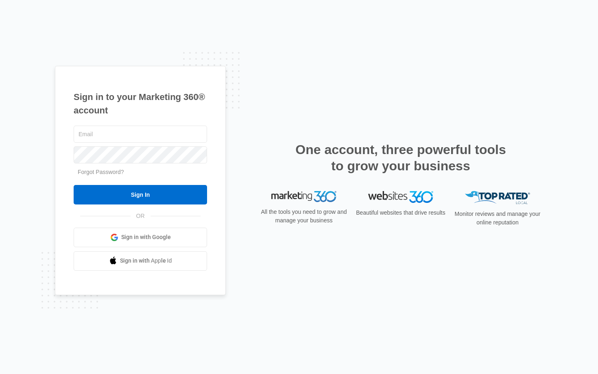 The height and width of the screenshot is (374, 598). What do you see at coordinates (140, 134) in the screenshot?
I see `input: Email` at bounding box center [140, 134].